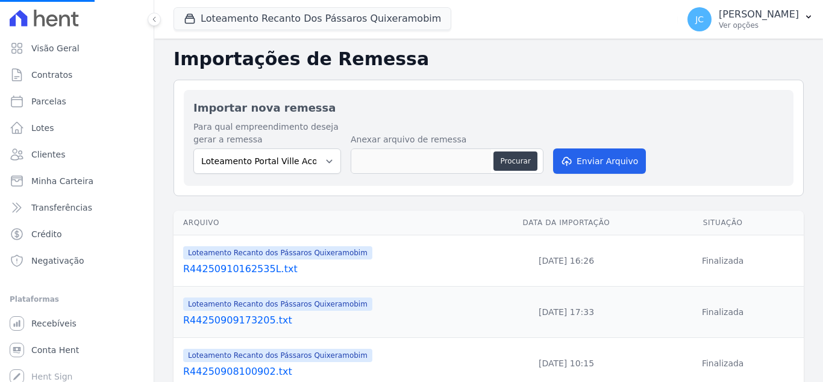 The width and height of the screenshot is (823, 382). What do you see at coordinates (77, 207) in the screenshot?
I see `a: Transferências` at bounding box center [77, 207].